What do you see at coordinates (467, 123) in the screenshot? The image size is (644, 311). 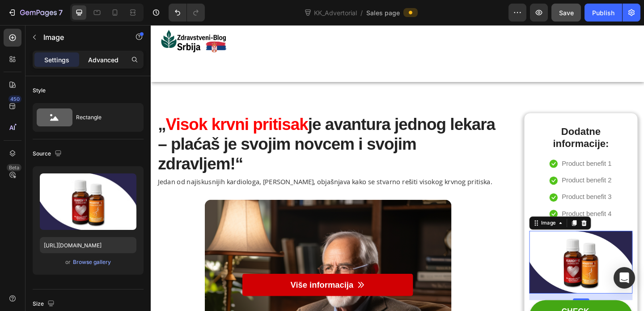 I see `h2: Rich Text Editor. Editing area: main` at bounding box center [467, 123].